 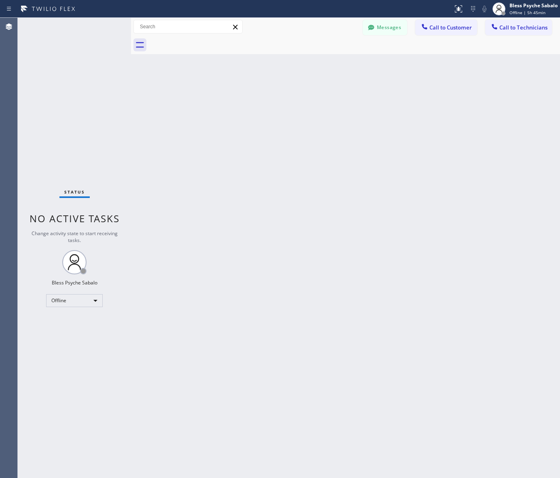 What do you see at coordinates (484, 9) in the screenshot?
I see `button: Mute` at bounding box center [484, 9].